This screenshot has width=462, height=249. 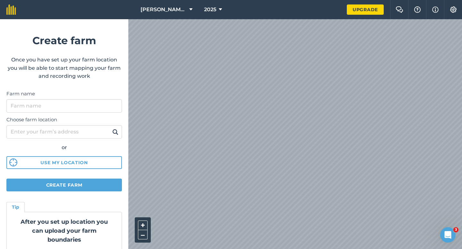 I want to click on img: fieldmargin Logo, so click(x=11, y=10).